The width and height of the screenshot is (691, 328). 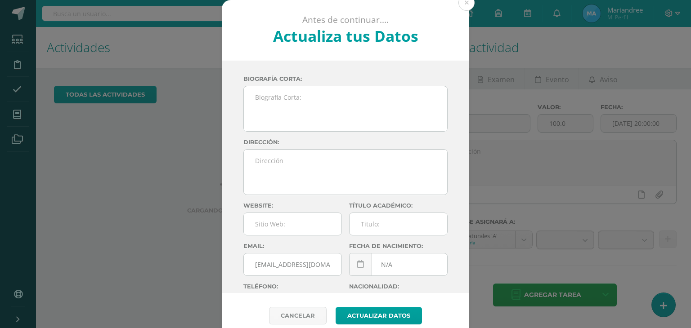 I want to click on label: Teléfono:, so click(x=292, y=287).